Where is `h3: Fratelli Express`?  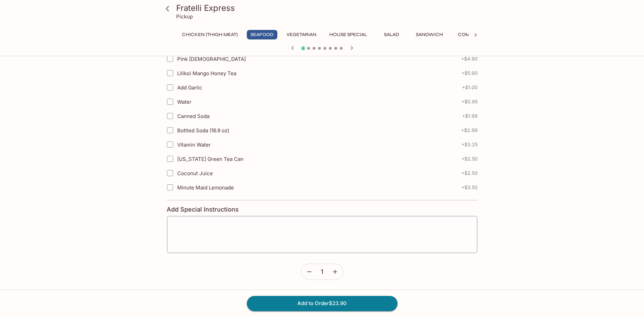 h3: Fratelli Express is located at coordinates (328, 8).